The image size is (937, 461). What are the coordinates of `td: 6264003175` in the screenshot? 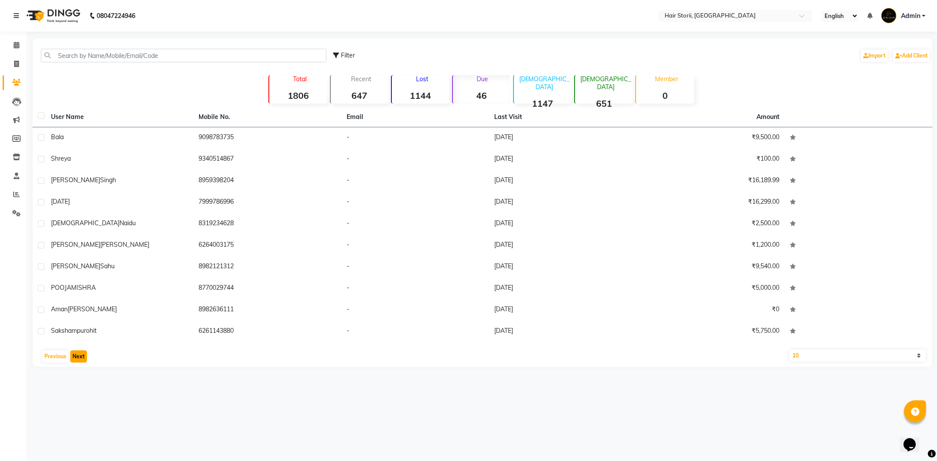 It's located at (268, 246).